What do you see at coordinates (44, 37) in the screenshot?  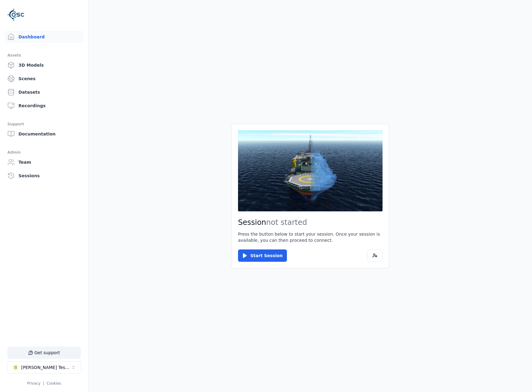 I see `a: Dashboard` at bounding box center [44, 37].